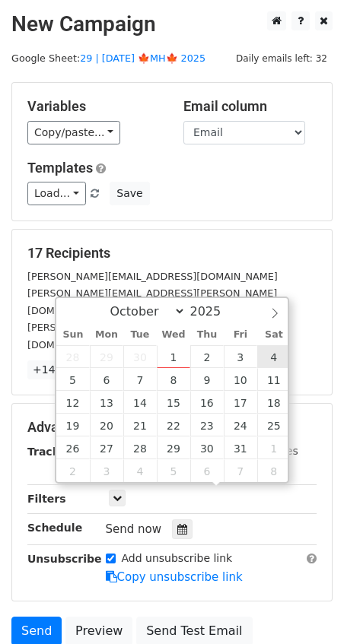 Image resolution: width=344 pixels, height=644 pixels. Describe the element at coordinates (240, 402) in the screenshot. I see `span: October 17, 2025` at that location.